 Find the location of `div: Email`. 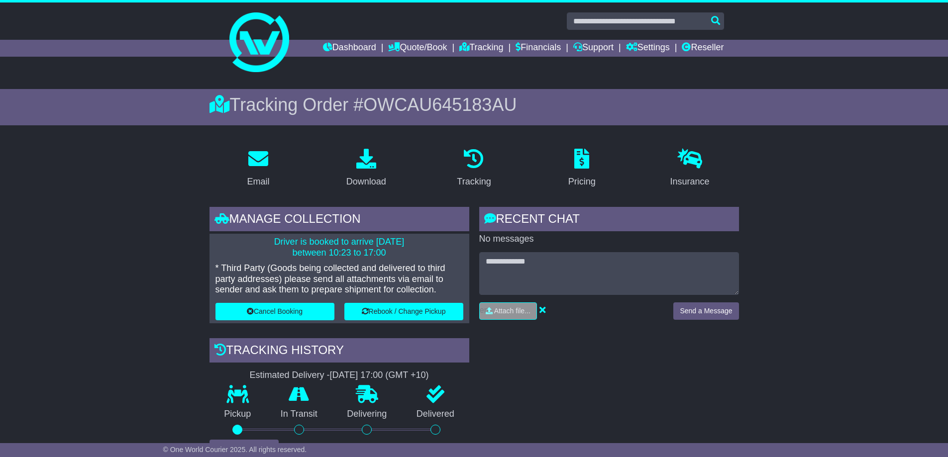

div: Email is located at coordinates (258, 182).